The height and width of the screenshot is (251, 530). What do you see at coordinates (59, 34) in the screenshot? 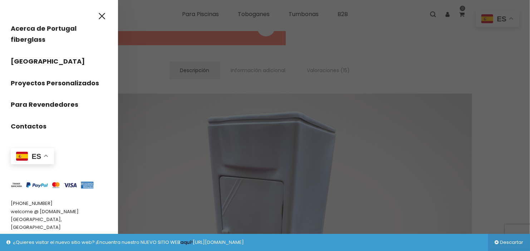
I see `a: Acerca de Portugal fiberglass` at bounding box center [59, 34].